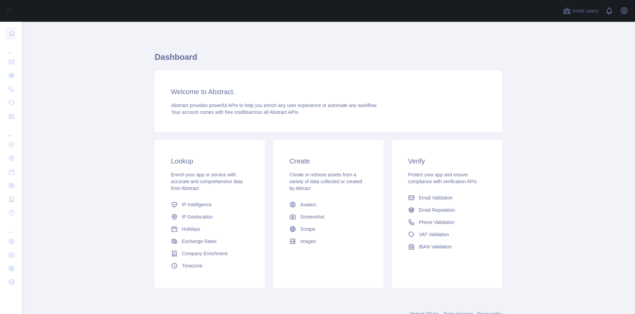  Describe the element at coordinates (328, 60) in the screenshot. I see `h1: Dashboard` at that location.